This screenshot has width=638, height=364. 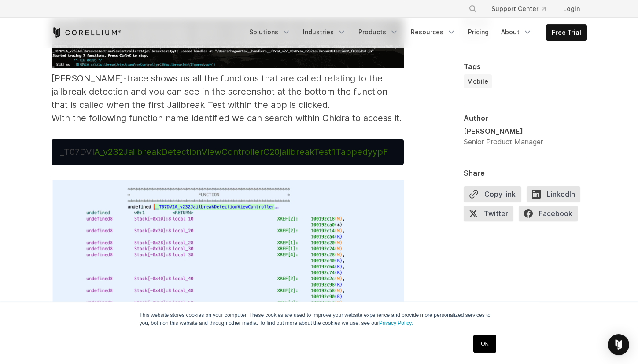 I want to click on span: LinkedIn, so click(x=554, y=194).